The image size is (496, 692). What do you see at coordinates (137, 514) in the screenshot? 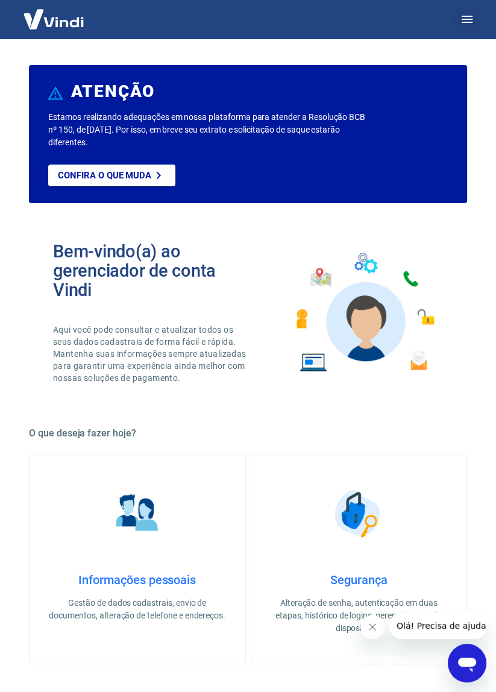
I see `img: Informações pessoais` at bounding box center [137, 514].